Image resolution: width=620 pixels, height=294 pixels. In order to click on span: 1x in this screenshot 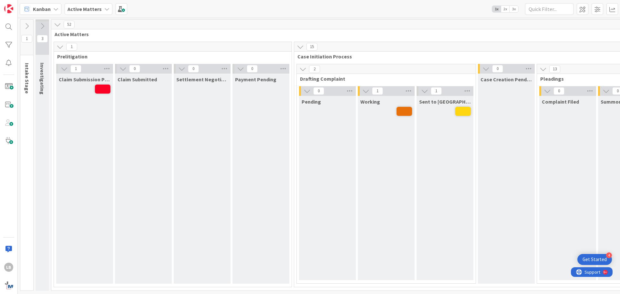, I will do `click(496, 9)`.